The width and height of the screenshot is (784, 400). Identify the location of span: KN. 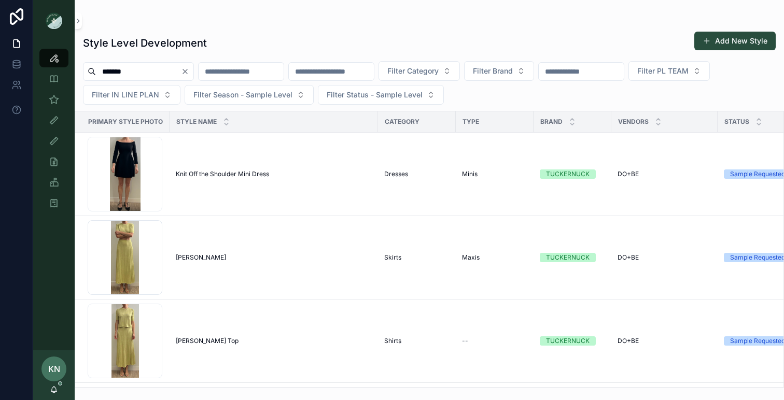
(54, 369).